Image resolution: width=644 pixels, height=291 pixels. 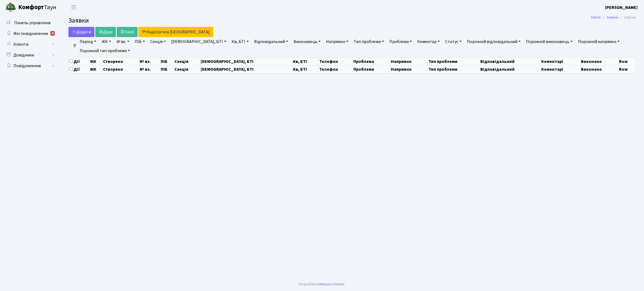 What do you see at coordinates (158, 42) in the screenshot?
I see `a: Секція` at bounding box center [158, 42].